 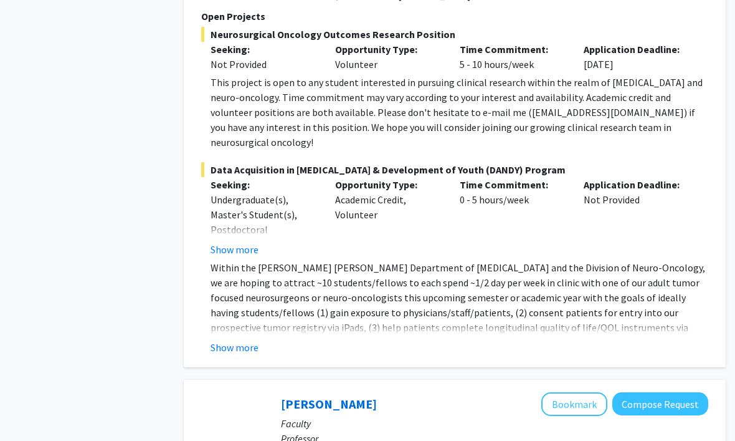 What do you see at coordinates (455, 35) in the screenshot?
I see `span: Neurosurgical Oncology Outcomes Research Position` at bounding box center [455, 35].